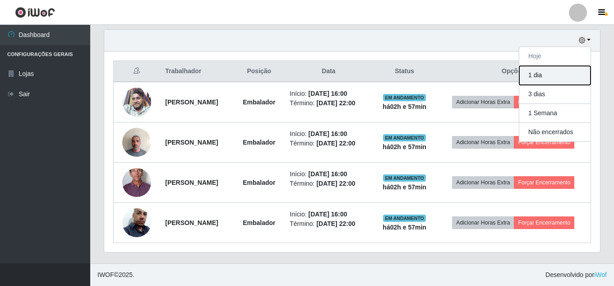  What do you see at coordinates (600, 274) in the screenshot?
I see `a: iWof` at bounding box center [600, 274].